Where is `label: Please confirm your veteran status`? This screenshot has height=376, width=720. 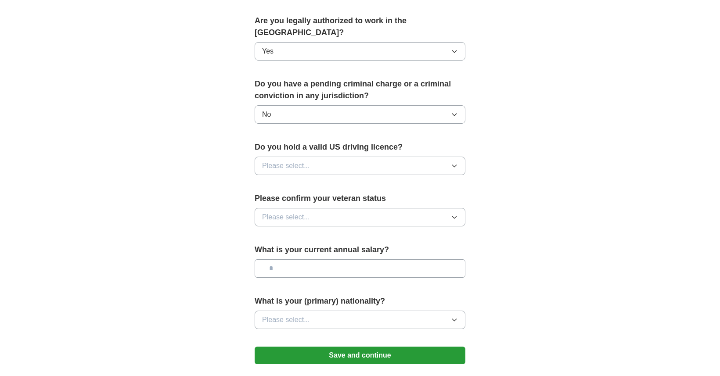
label: Please confirm your veteran status is located at coordinates (360, 198).